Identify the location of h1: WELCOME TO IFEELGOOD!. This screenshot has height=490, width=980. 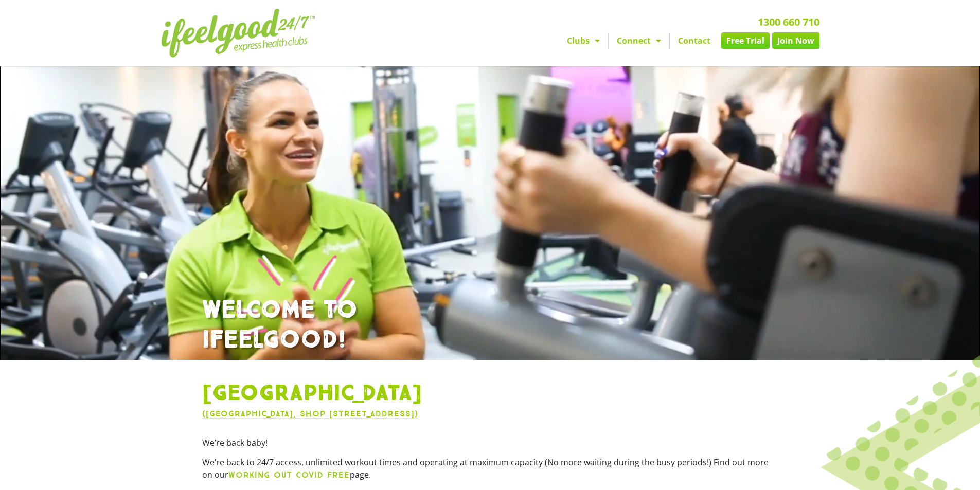
(490, 325).